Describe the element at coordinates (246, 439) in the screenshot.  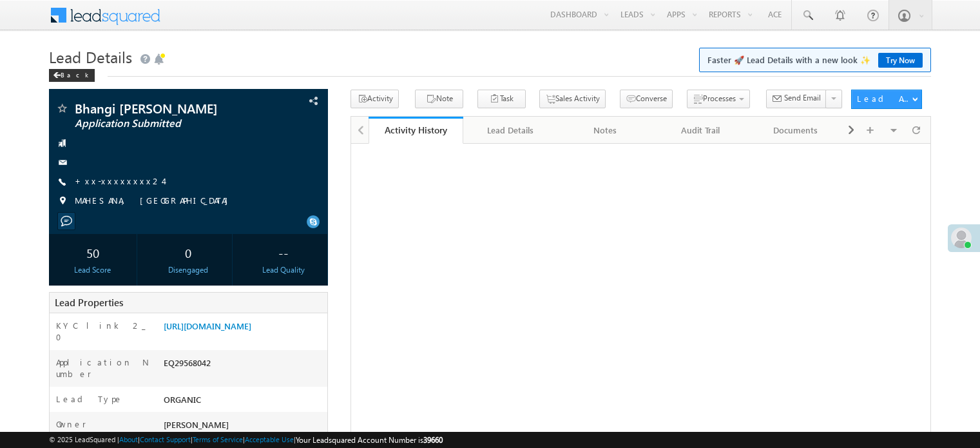
I see `span: © 2025 LeadSquared | | | | |` at that location.